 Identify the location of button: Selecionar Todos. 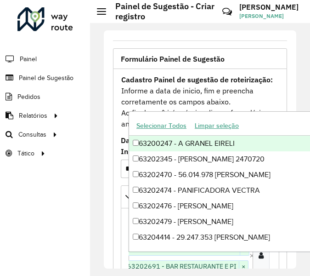
(161, 126).